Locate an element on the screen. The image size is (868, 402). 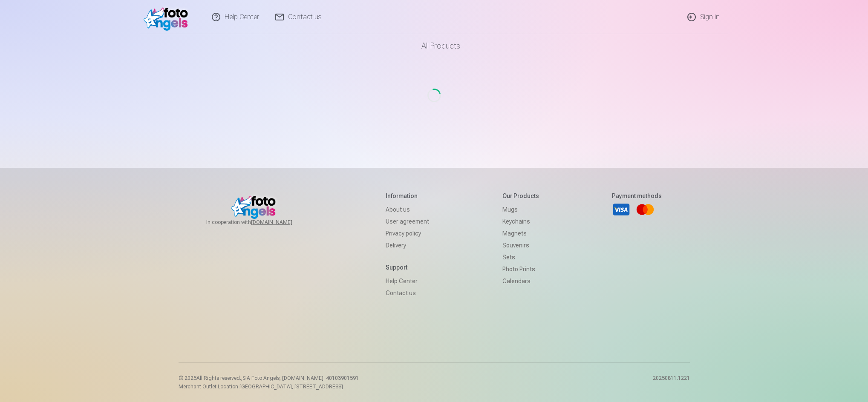
h5: Support is located at coordinates (407, 267).